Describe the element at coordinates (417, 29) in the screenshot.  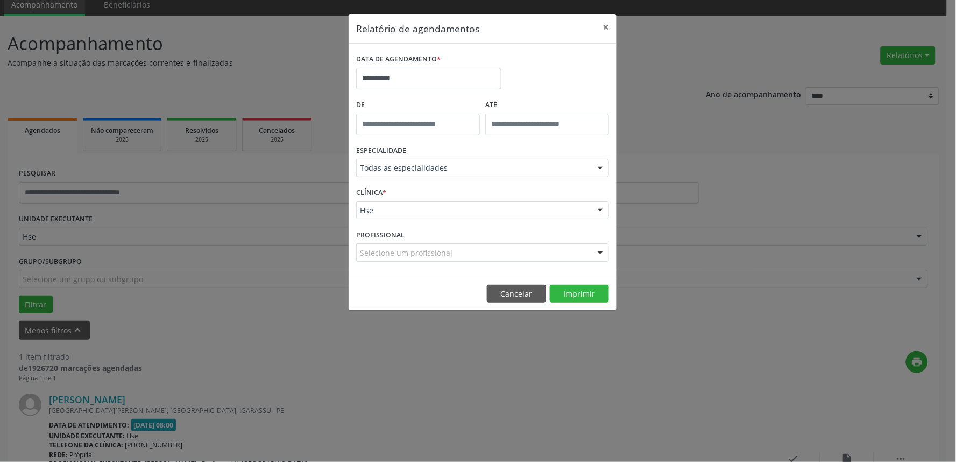
I see `h5: Relatório de agendamentos` at that location.